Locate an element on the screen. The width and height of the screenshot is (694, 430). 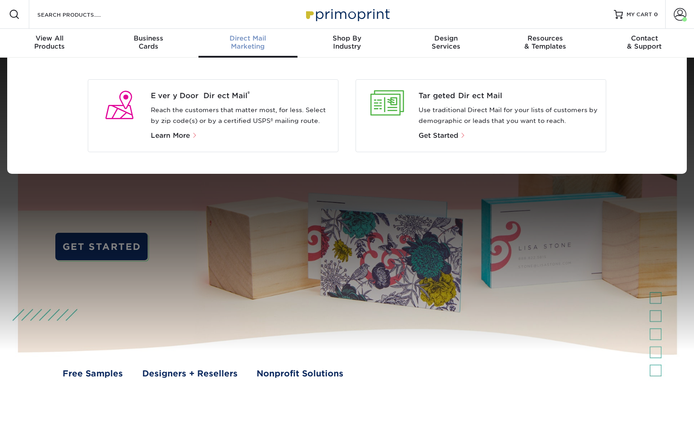
a: Learn More is located at coordinates (176, 136).